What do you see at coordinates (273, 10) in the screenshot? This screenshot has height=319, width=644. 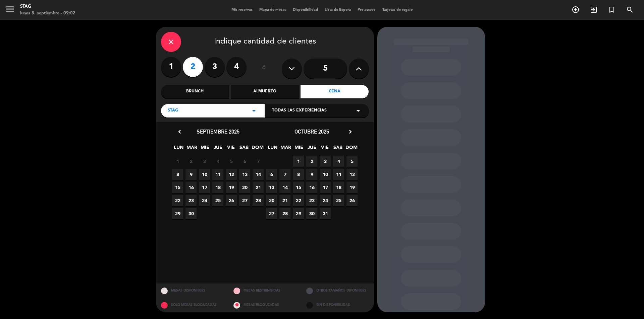 I see `span: Mapa de mesas` at bounding box center [273, 10].